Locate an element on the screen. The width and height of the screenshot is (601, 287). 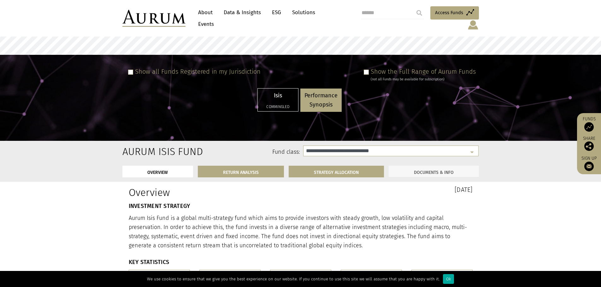
a: Events is located at coordinates (204, 24).